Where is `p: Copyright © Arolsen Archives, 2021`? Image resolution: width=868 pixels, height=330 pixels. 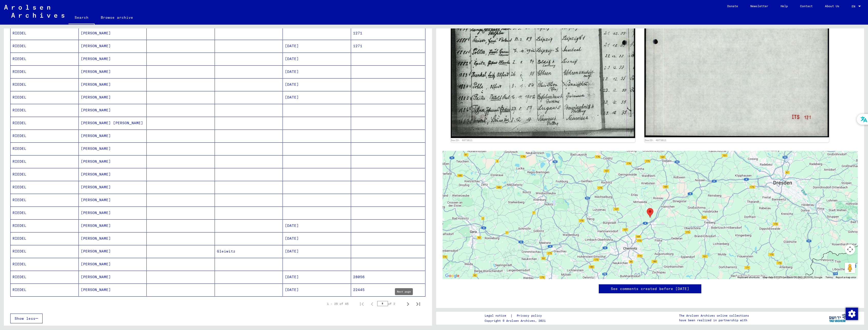
p: Copyright © Arolsen Archives, 2021 is located at coordinates (516, 321).